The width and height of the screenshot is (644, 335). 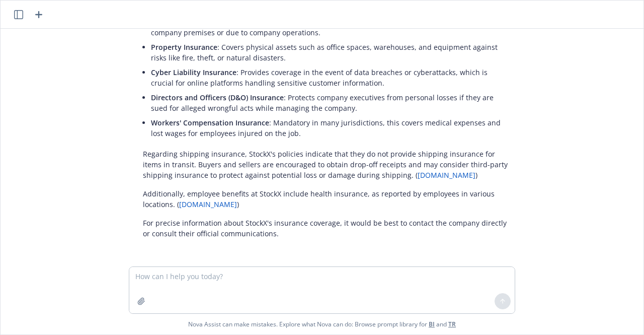 I want to click on p: : Mandatory in many jurisdictions, this covers medical expenses and lost wages for employees inju..., so click(x=330, y=128).